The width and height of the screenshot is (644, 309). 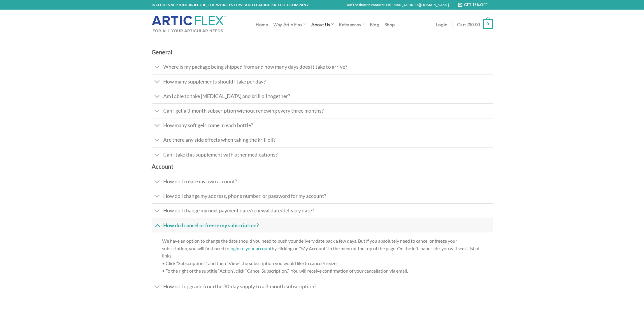 What do you see at coordinates (189, 24) in the screenshot?
I see `img: Artic Flex` at bounding box center [189, 24].